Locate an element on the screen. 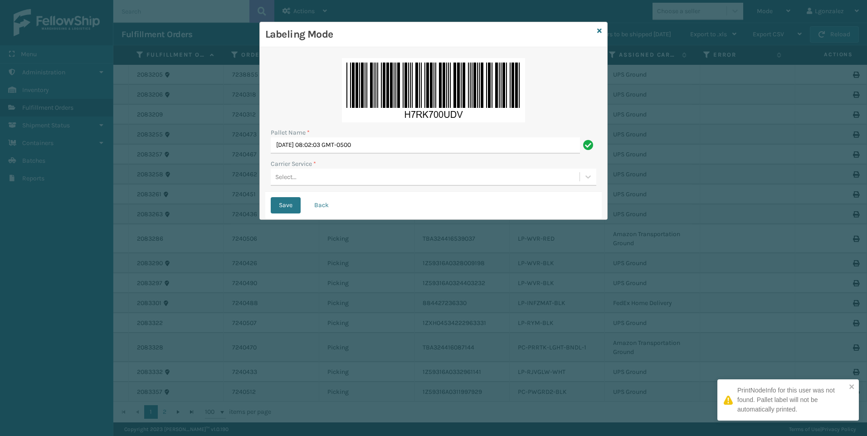 This screenshot has height=436, width=867. button: Back is located at coordinates (321, 205).